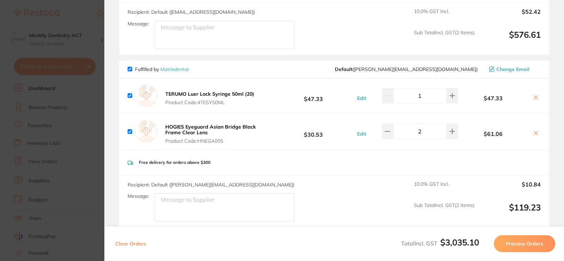 The image size is (564, 261). What do you see at coordinates (511, 39) in the screenshot?
I see `output: $576.61` at bounding box center [511, 39].